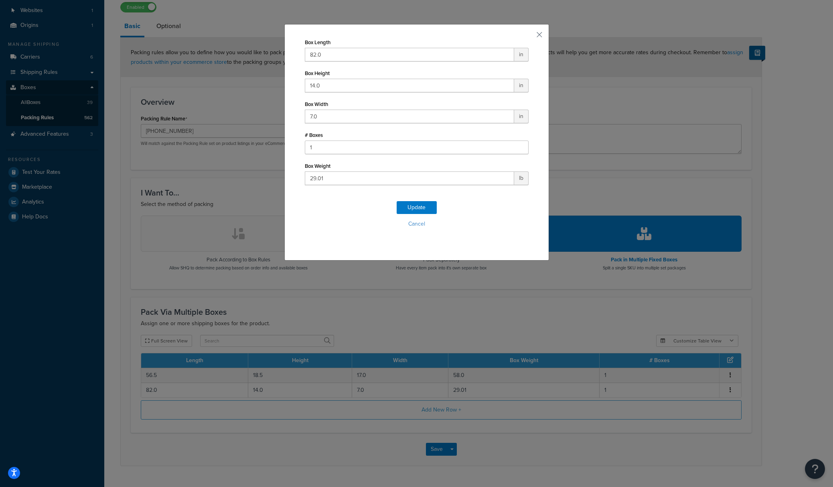 Image resolution: width=833 pixels, height=487 pixels. What do you see at coordinates (317, 73) in the screenshot?
I see `label: Box Height` at bounding box center [317, 73].